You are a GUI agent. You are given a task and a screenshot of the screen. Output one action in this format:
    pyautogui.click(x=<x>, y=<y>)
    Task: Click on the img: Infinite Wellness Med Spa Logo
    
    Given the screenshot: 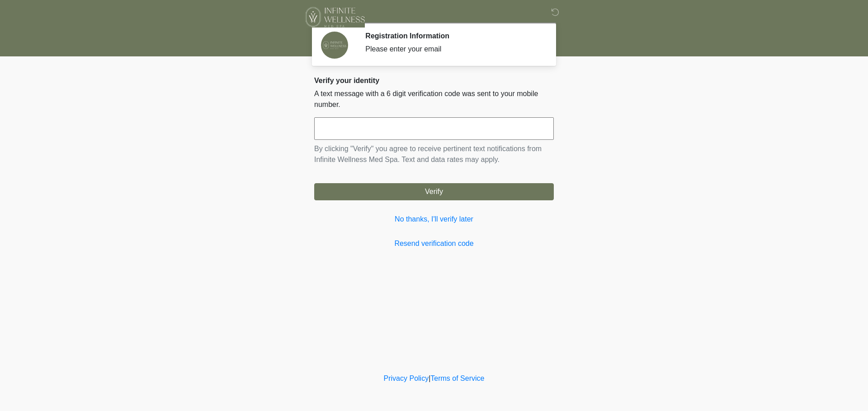 What is the action you would take?
    pyautogui.click(x=335, y=17)
    